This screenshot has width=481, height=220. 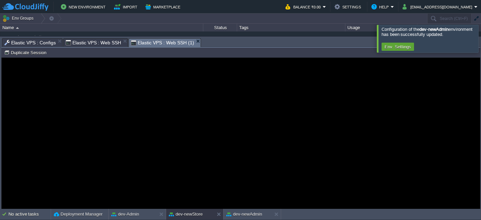 What do you see at coordinates (397, 47) in the screenshot?
I see `button: Env. Settings` at bounding box center [397, 47].